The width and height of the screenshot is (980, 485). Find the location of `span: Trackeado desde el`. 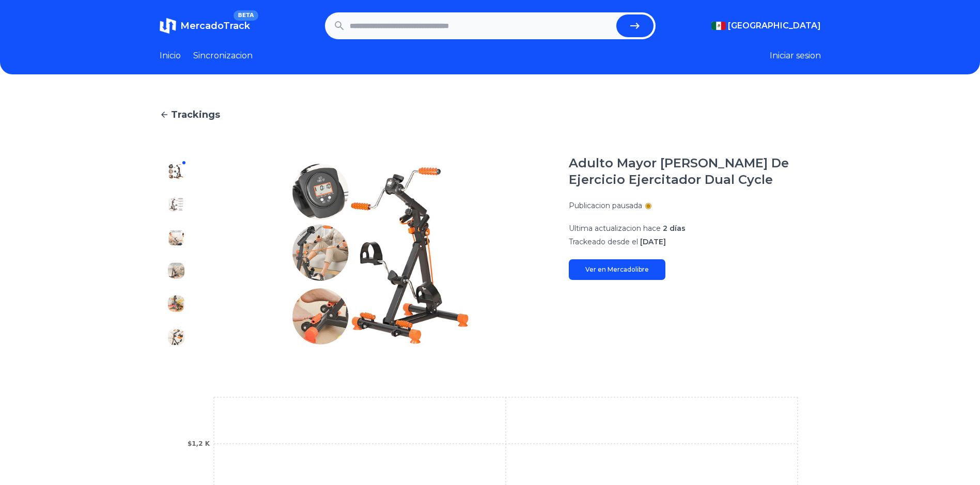

span: Trackeado desde el is located at coordinates (603, 242).